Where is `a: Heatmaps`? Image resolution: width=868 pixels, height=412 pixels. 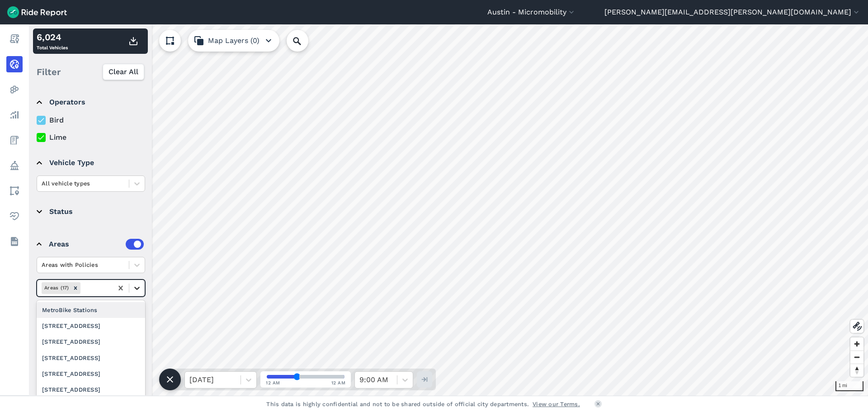 a: Heatmaps is located at coordinates (14, 90).